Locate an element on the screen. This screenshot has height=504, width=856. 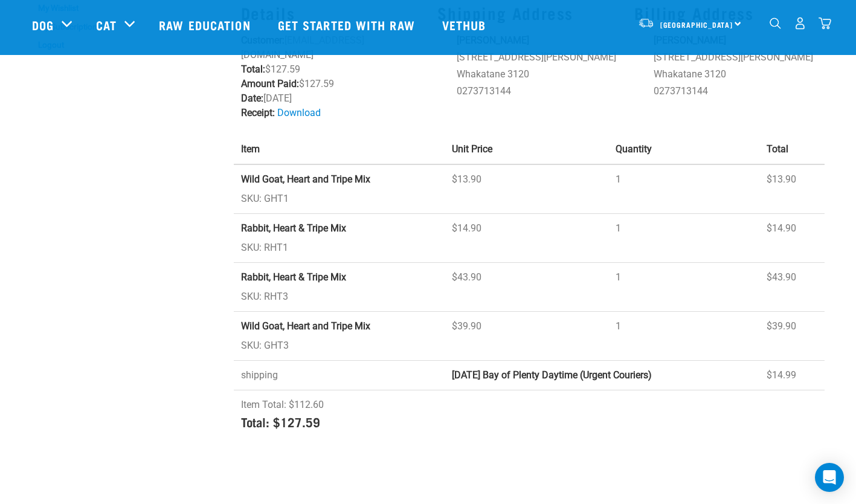
img: van-moving.png is located at coordinates (646, 23).